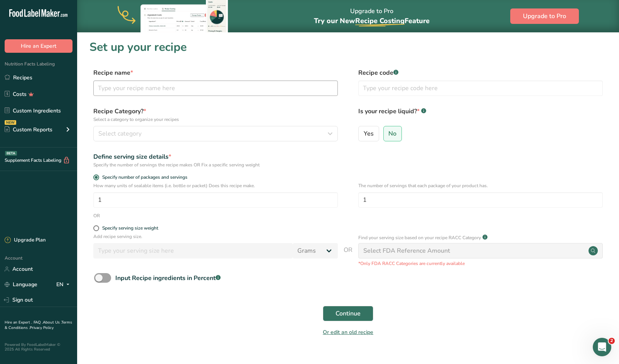 The image size is (619, 364). What do you see at coordinates (372, 21) in the screenshot?
I see `span: Try our New Feature` at bounding box center [372, 21].